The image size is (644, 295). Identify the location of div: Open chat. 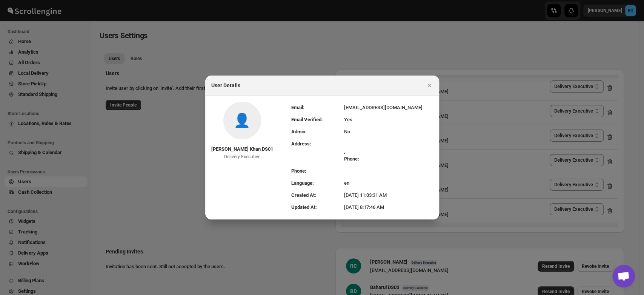
(623, 276).